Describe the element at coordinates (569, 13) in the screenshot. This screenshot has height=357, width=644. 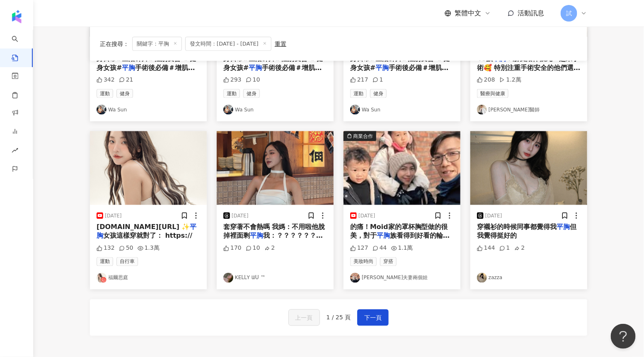
I see `span: 試` at that location.